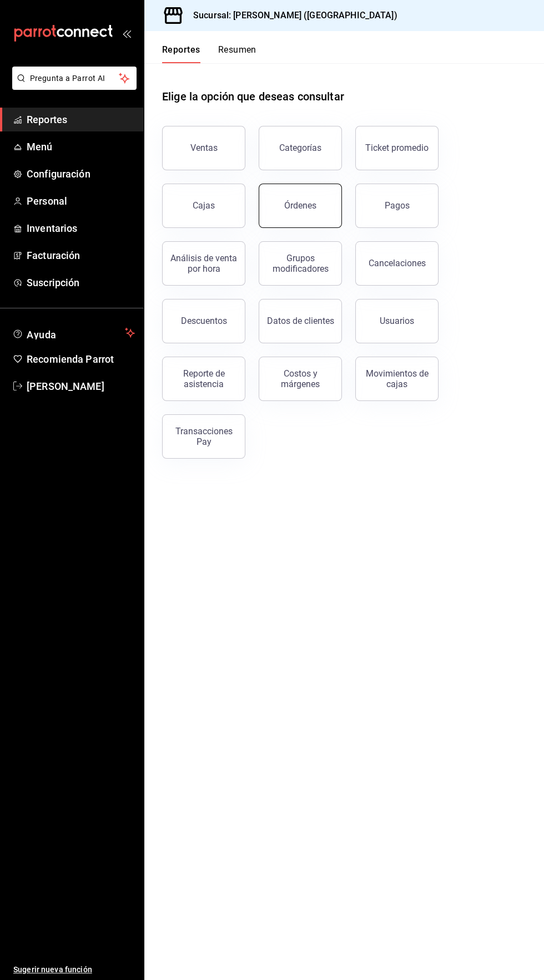 Image resolution: width=544 pixels, height=980 pixels. I want to click on div: Datos de clientes, so click(300, 321).